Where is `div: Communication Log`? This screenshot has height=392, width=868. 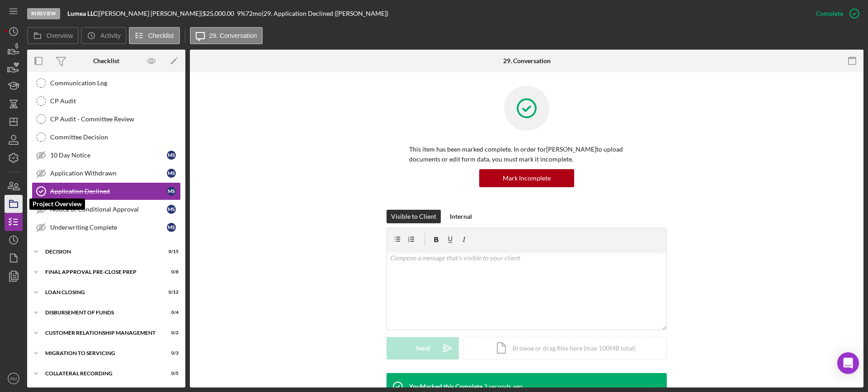
div: Communication Log is located at coordinates (115, 83).